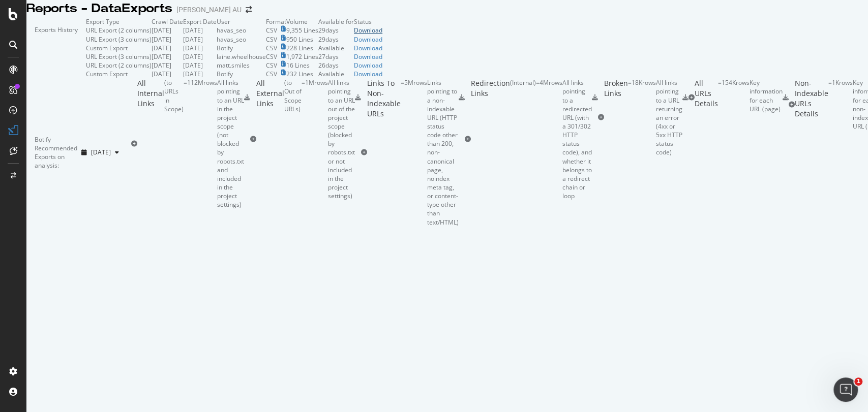 The image size is (868, 412). I want to click on td: Export Type, so click(119, 21).